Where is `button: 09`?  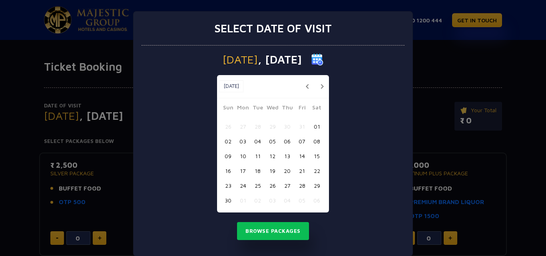
button: 09 is located at coordinates (228, 156).